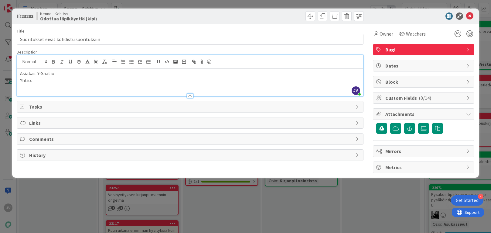 The height and width of the screenshot is (233, 491). I want to click on span: Owner, so click(386, 34).